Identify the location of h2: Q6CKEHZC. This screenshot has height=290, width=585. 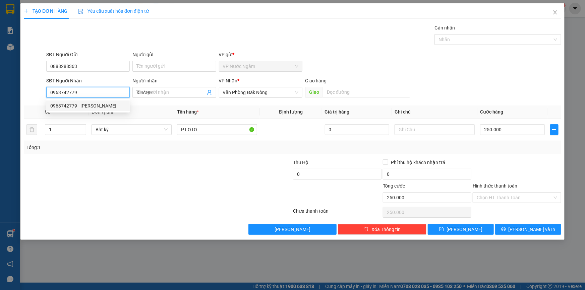
(29, 53).